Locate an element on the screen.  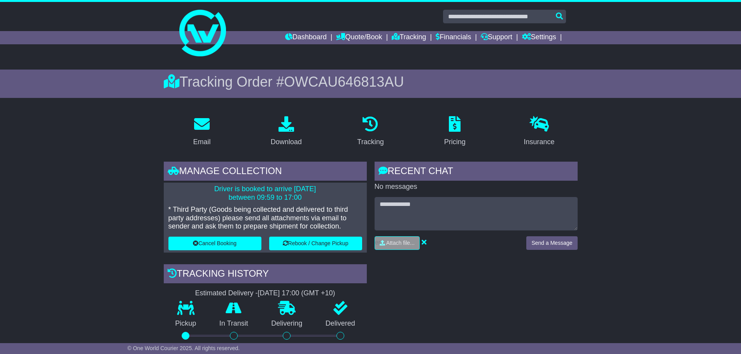
a: Insurance is located at coordinates (539, 132).